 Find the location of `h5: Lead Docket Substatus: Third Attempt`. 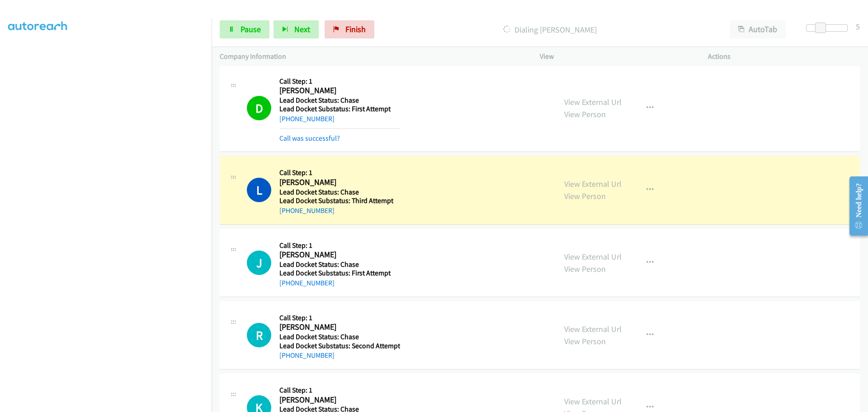

h5: Lead Docket Substatus: Third Attempt is located at coordinates (340, 201).